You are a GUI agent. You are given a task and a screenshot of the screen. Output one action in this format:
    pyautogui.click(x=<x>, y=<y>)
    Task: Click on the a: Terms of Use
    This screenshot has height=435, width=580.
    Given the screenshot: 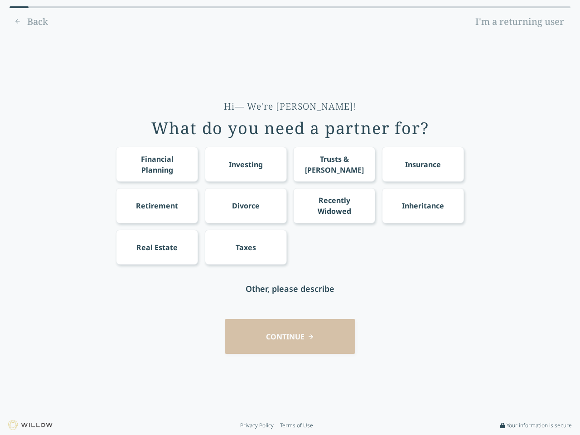 What is the action you would take?
    pyautogui.click(x=296, y=425)
    